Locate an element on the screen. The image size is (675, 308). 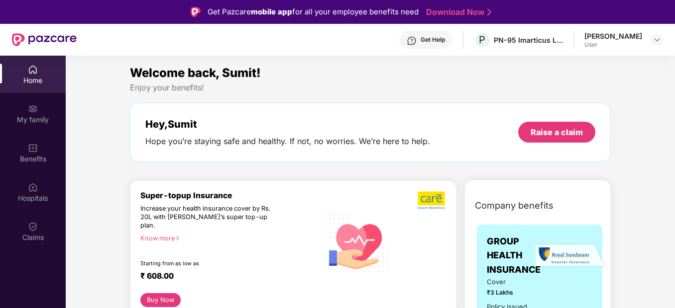
img: insurerLogo is located at coordinates (570, 256).